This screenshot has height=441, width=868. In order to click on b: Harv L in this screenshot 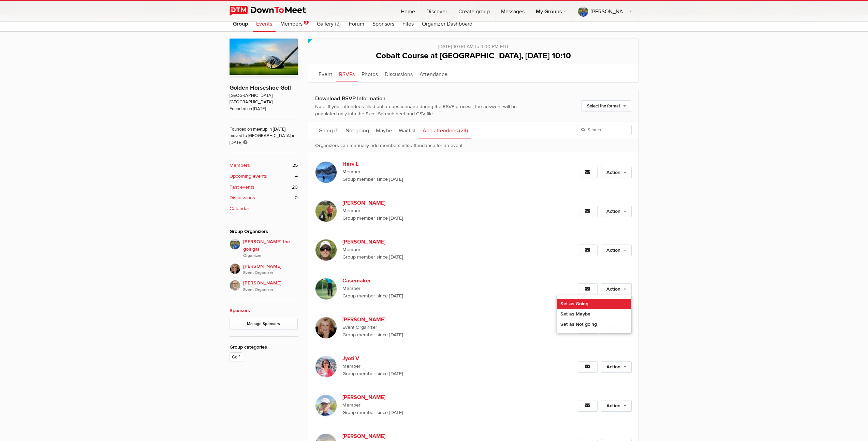, I will do `click(377, 164)`.